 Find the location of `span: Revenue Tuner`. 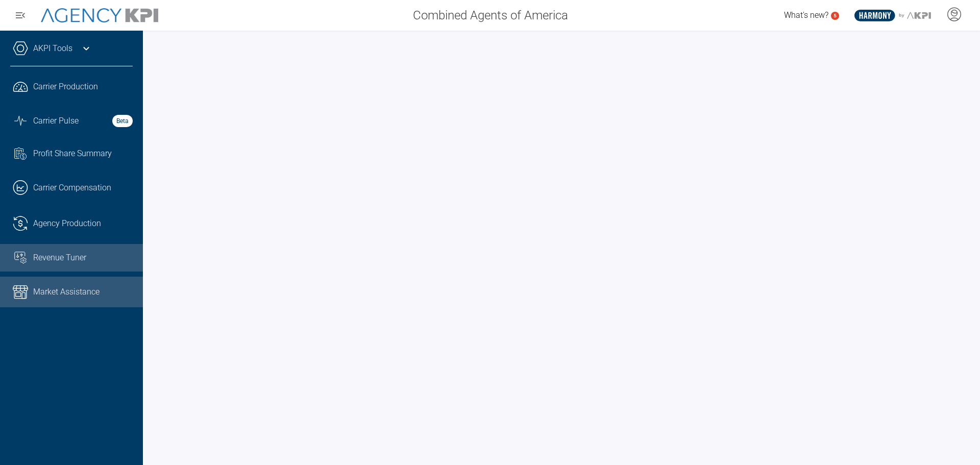

span: Revenue Tuner is located at coordinates (60, 258).